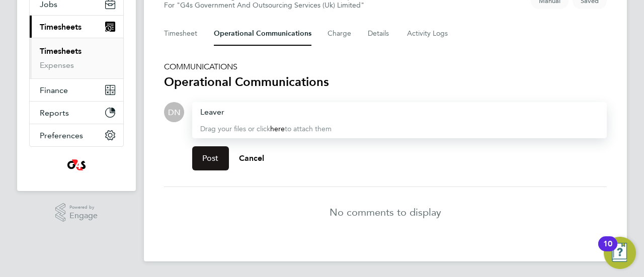 Image resolution: width=644 pixels, height=277 pixels. I want to click on button: Post, so click(210, 158).